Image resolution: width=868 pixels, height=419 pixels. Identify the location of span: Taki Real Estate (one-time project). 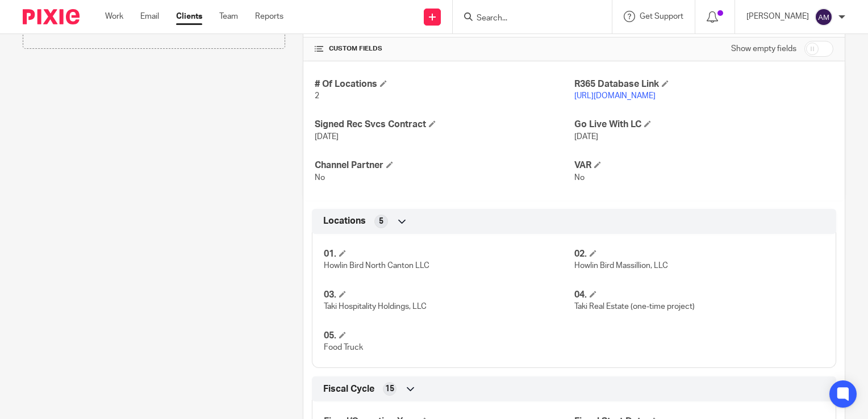
(635, 306).